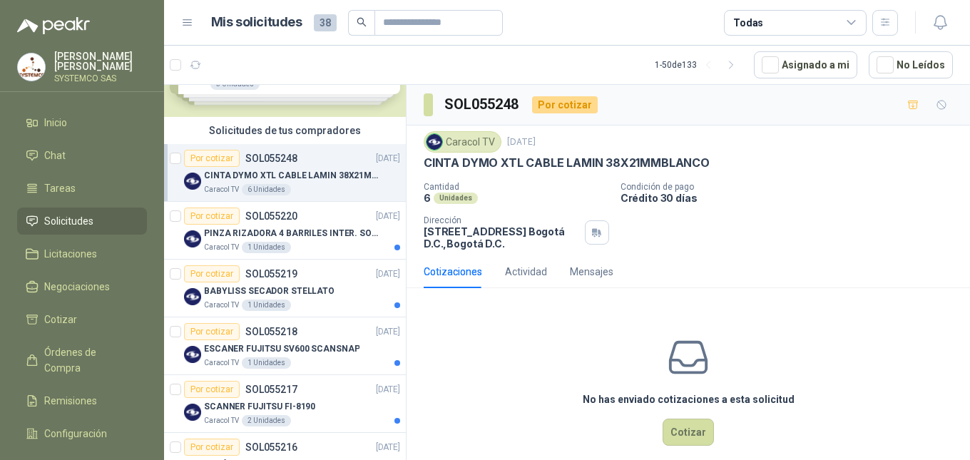  What do you see at coordinates (68, 221) in the screenshot?
I see `span: Solicitudes` at bounding box center [68, 221].